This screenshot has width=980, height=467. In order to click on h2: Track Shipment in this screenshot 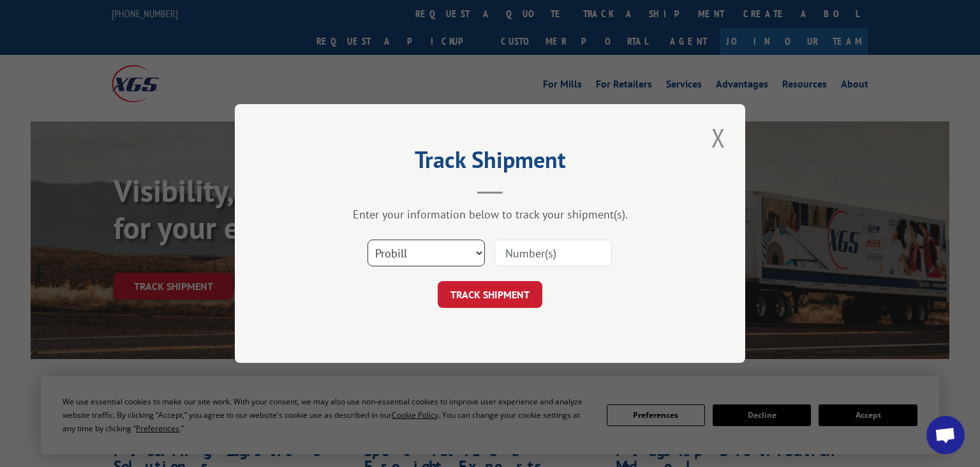, I will do `click(490, 163)`.